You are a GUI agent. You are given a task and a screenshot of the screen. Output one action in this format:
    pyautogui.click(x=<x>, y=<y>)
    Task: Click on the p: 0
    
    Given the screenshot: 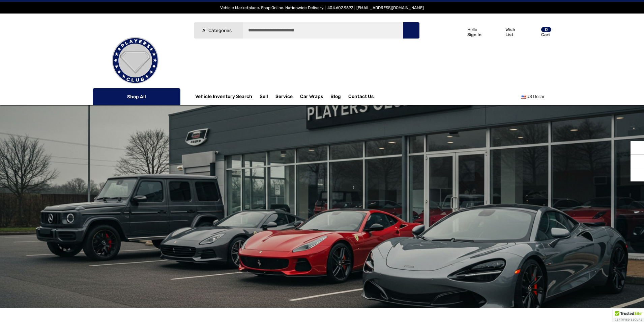 What is the action you would take?
    pyautogui.click(x=546, y=30)
    